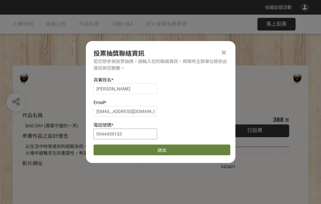 The width and height of the screenshot is (321, 204). What do you see at coordinates (56, 24) in the screenshot?
I see `a: 最新公告` at bounding box center [56, 24].